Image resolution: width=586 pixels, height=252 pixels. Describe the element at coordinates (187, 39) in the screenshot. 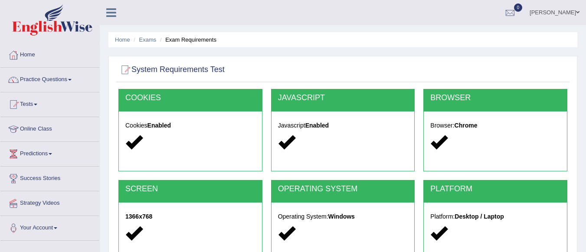

I see `li: Exam Requirements` at that location.